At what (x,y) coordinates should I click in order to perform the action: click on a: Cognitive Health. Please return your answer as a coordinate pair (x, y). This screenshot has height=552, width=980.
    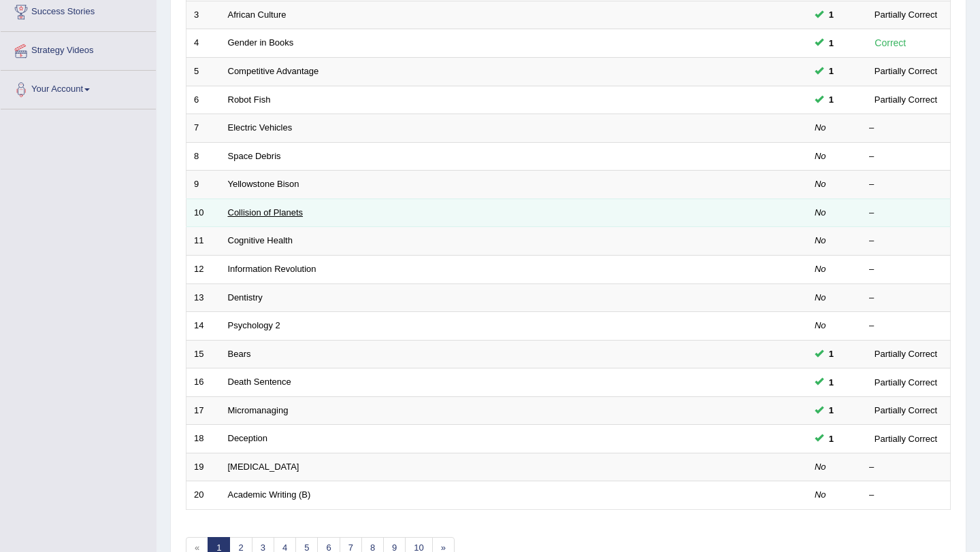
    Looking at the image, I should click on (260, 240).